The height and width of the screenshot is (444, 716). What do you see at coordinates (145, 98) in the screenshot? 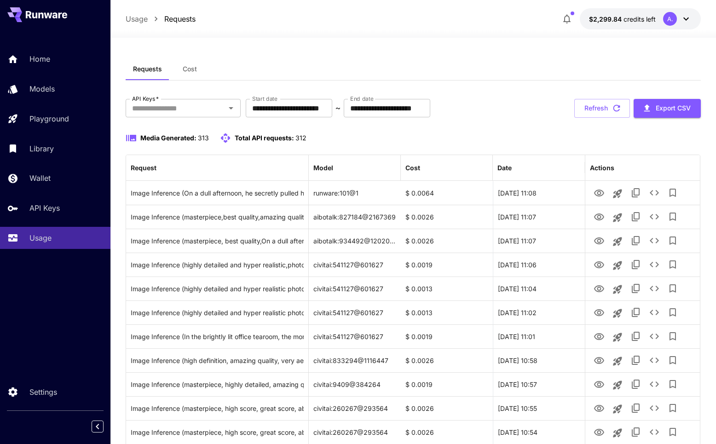
I see `label: API Keys` at bounding box center [145, 98].